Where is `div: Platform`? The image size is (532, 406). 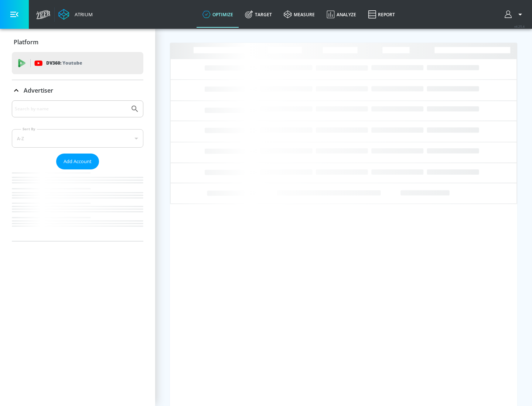 div: Platform is located at coordinates (78, 42).